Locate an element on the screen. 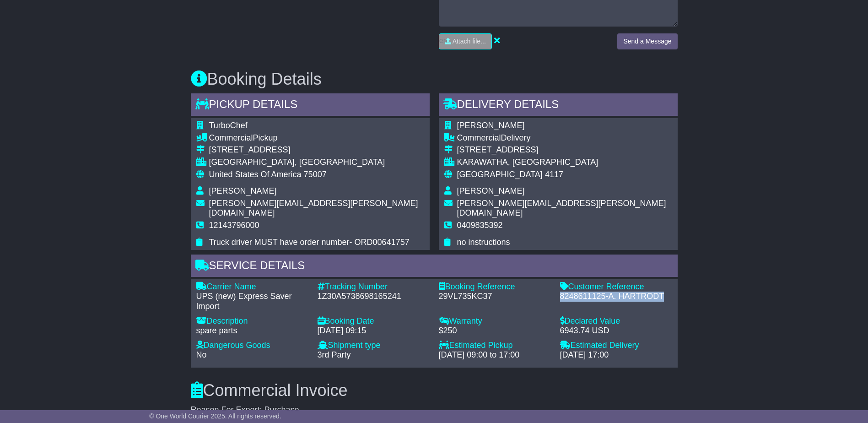 This screenshot has height=423, width=868. div: Pickup Details is located at coordinates (310, 106).